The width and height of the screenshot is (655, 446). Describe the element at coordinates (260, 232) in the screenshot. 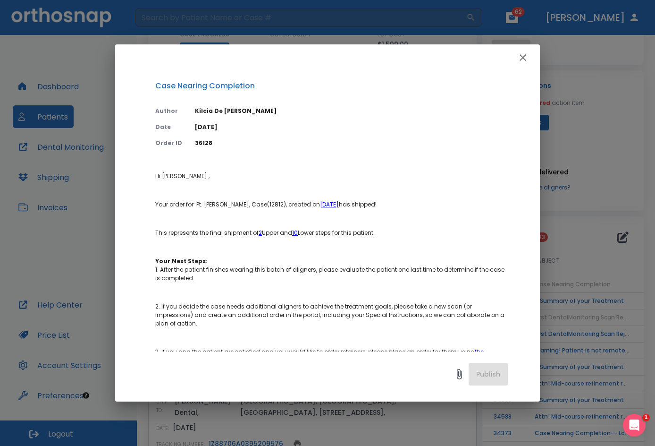

I see `a: 2` at that location.